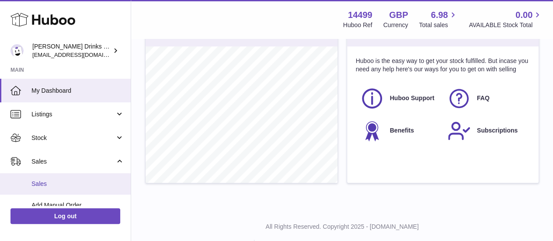 The height and width of the screenshot is (241, 553). What do you see at coordinates (497, 130) in the screenshot?
I see `span: Subscriptions` at bounding box center [497, 130].